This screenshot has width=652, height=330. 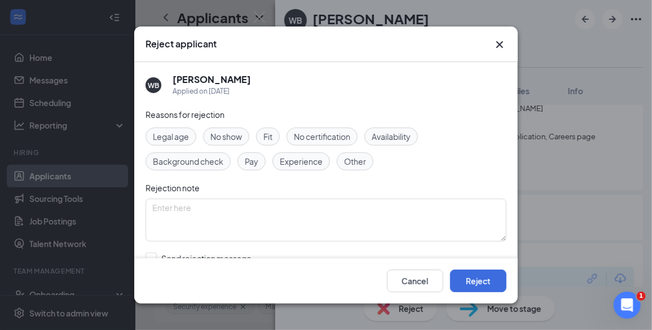 What do you see at coordinates (171, 136) in the screenshot?
I see `span: Legal age` at bounding box center [171, 136].